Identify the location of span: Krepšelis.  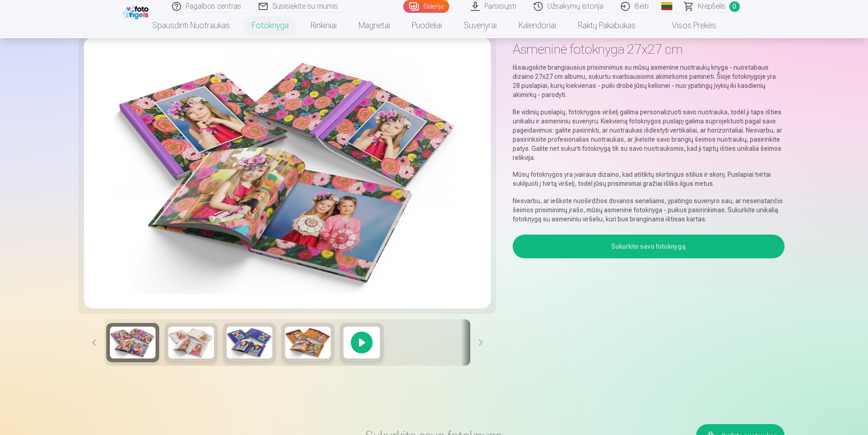
(711, 7).